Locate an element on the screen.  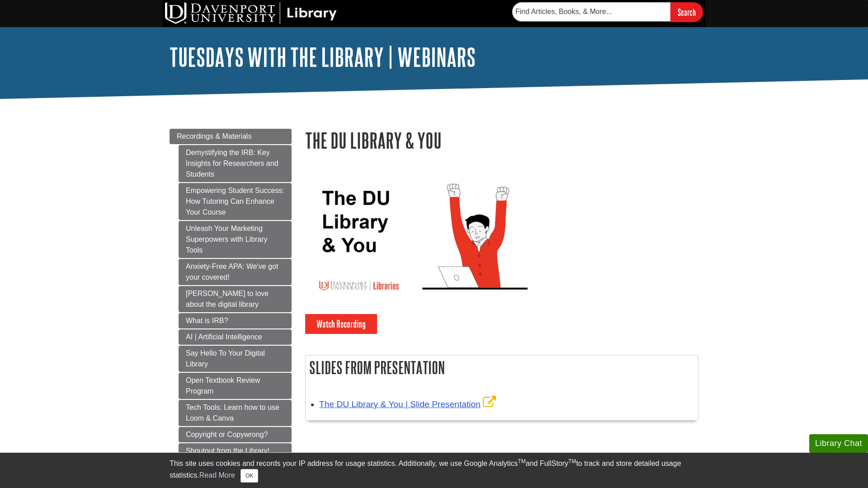
div: This site uses cookies and records your IP address for usage statistics. Additionally, we use Goo... is located at coordinates (434, 470).